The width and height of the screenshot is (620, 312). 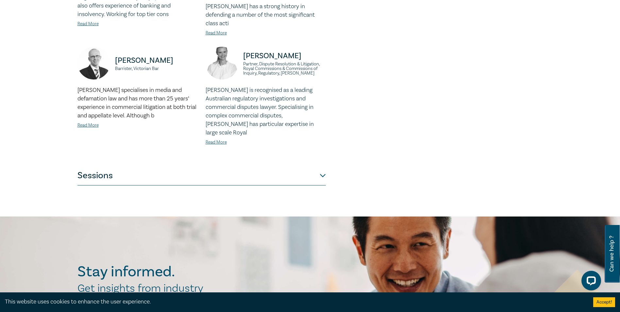 What do you see at coordinates (222, 63) in the screenshot?
I see `img: https://s3.ap-southeast-2.amazonaws.com/leo-cussen-store-production-content/Contacts/Alexandra%20...` at bounding box center [222, 63].